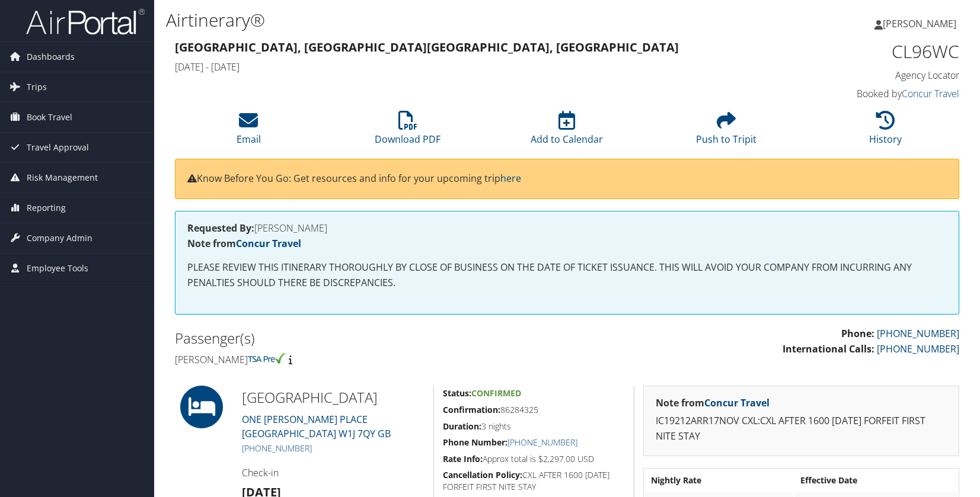 The width and height of the screenshot is (980, 497). What do you see at coordinates (462, 426) in the screenshot?
I see `strong: Duration:` at bounding box center [462, 426].